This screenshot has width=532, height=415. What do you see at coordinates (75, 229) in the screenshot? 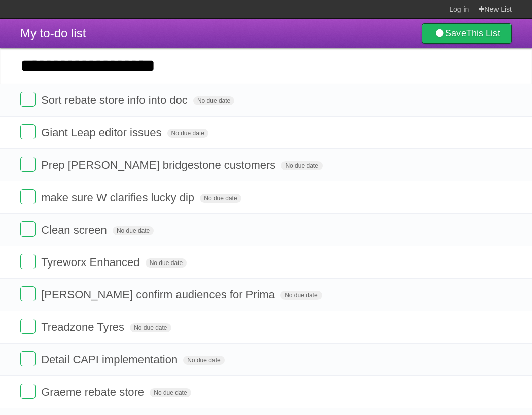
I see `span: Clean screen` at bounding box center [75, 229].